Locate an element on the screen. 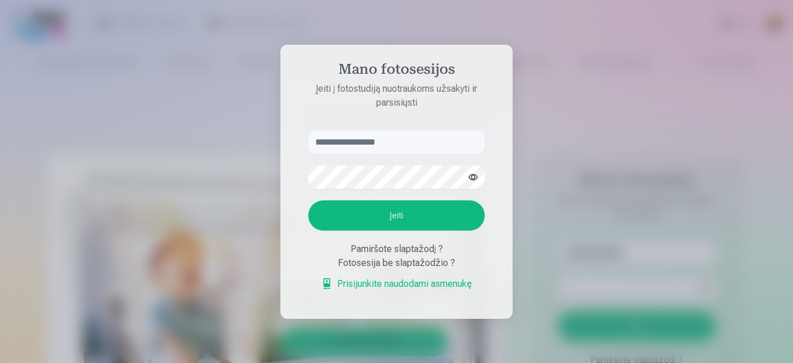 This screenshot has width=793, height=363. div: Fotosesija be slaptažodžio ? is located at coordinates (396, 263).